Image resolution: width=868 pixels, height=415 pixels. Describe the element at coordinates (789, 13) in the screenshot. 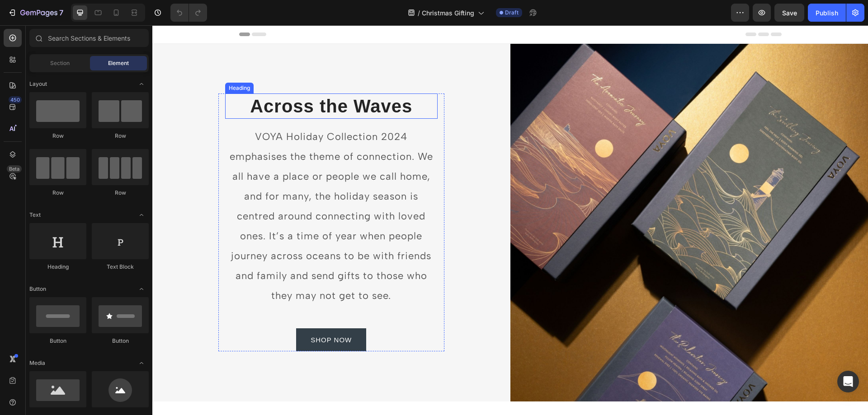

I see `span: Save` at that location.